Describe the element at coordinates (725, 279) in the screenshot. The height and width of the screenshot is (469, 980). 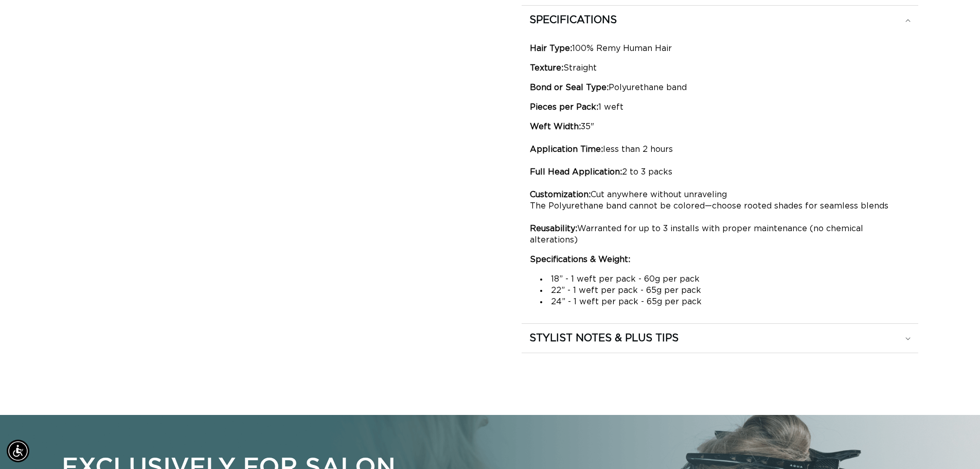
I see `li: 18” - 1 weft per pack - 60g per pack` at that location.